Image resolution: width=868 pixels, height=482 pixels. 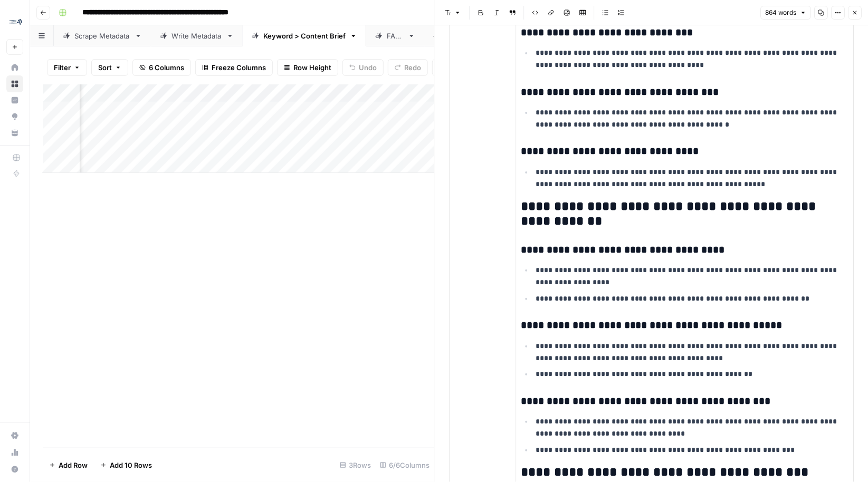 What do you see at coordinates (15, 22) in the screenshot?
I see `button: Workspace: Compound Growth` at bounding box center [15, 22].